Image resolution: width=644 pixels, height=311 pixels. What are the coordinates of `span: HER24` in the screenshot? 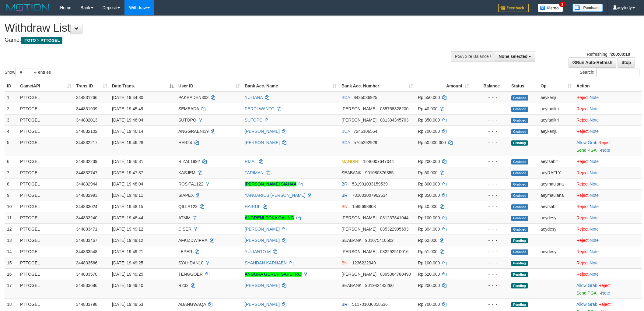 It's located at (185, 143).